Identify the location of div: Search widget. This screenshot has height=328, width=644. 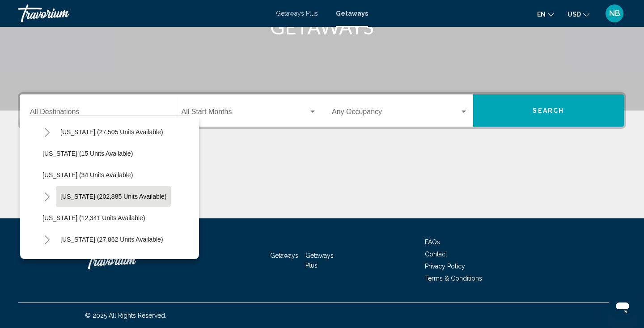
(322, 110).